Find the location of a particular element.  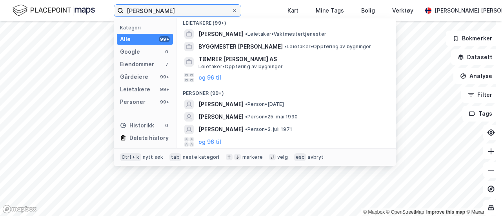

div: Personer (99+) is located at coordinates (287, 91).